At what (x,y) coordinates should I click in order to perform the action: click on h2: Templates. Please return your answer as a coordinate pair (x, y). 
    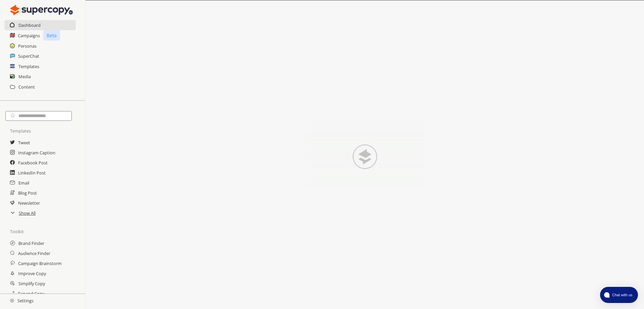
    Looking at the image, I should click on (29, 66).